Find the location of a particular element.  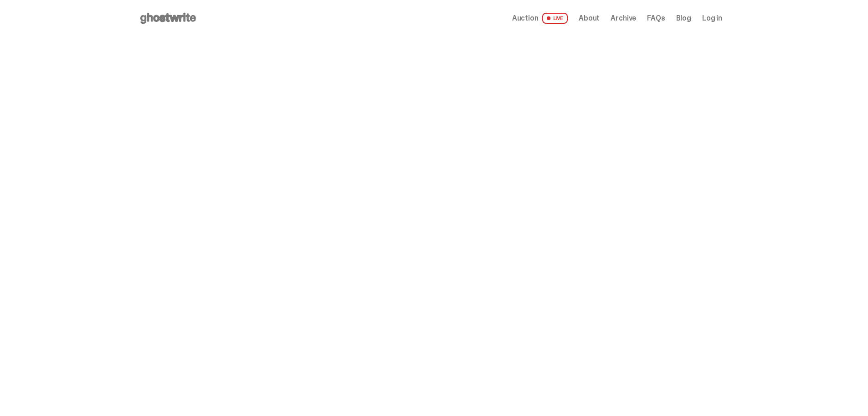

a: Blog is located at coordinates (684, 18).